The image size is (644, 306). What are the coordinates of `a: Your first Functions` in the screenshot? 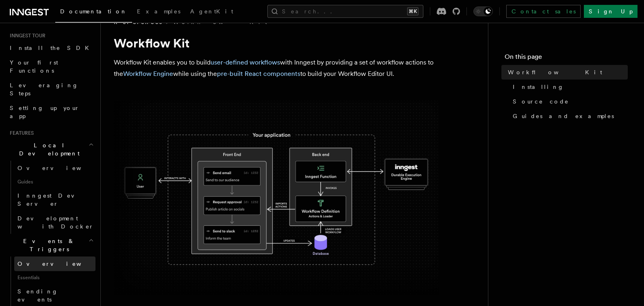 It's located at (51, 67).